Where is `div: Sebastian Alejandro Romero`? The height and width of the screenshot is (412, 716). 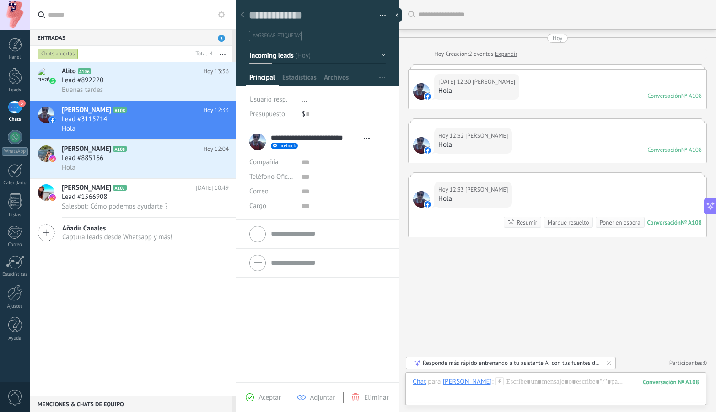
div: Sebastian Alejandro Romero is located at coordinates (467, 381).